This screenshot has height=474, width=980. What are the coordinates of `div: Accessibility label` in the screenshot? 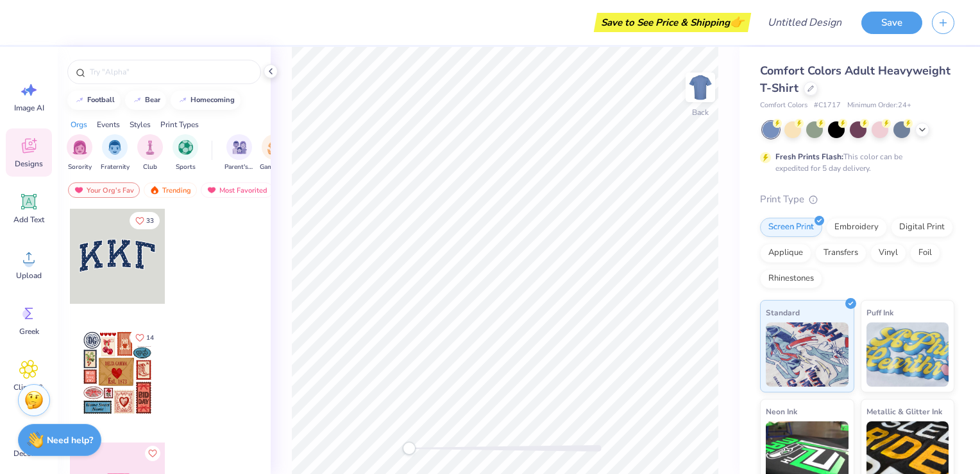 It's located at (409, 448).